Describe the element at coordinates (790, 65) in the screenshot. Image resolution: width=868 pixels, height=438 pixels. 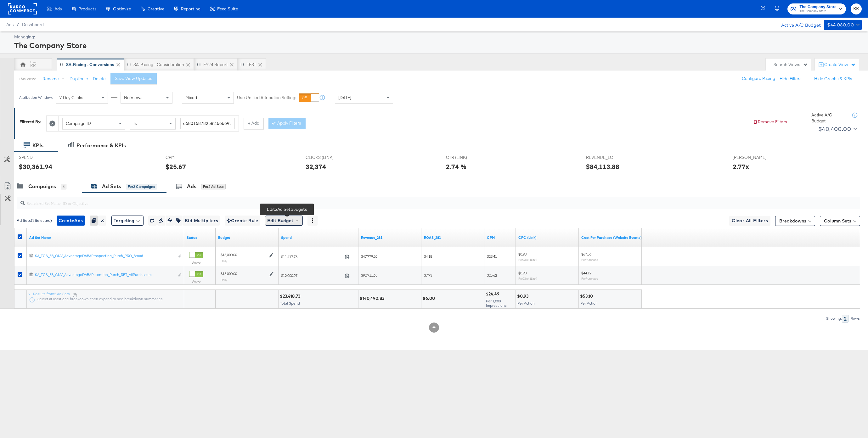
I see `div: Search Views` at that location.